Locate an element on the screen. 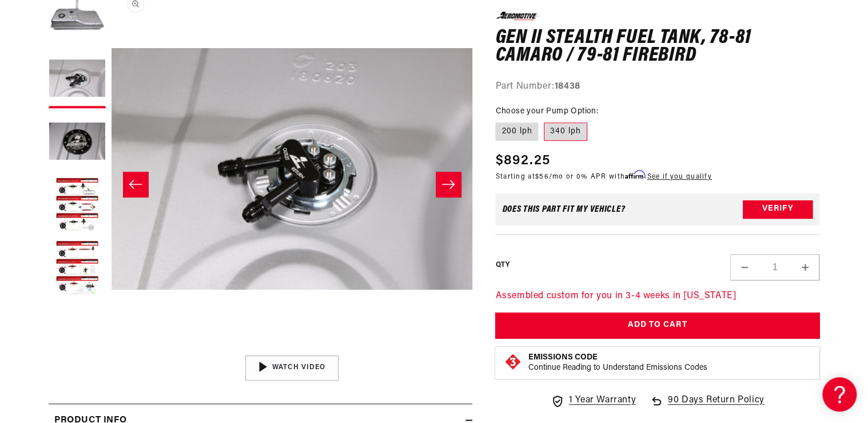 The width and height of the screenshot is (868, 423). span: $892.25 is located at coordinates (523, 160).